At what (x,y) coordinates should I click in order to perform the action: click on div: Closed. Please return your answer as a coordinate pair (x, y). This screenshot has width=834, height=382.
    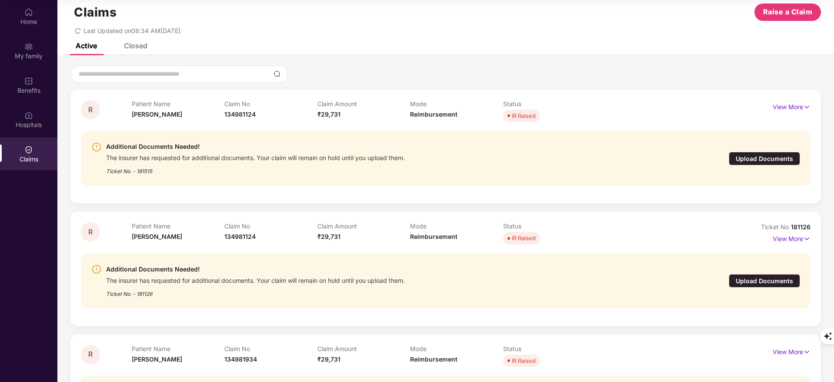
    Looking at the image, I should click on (136, 46).